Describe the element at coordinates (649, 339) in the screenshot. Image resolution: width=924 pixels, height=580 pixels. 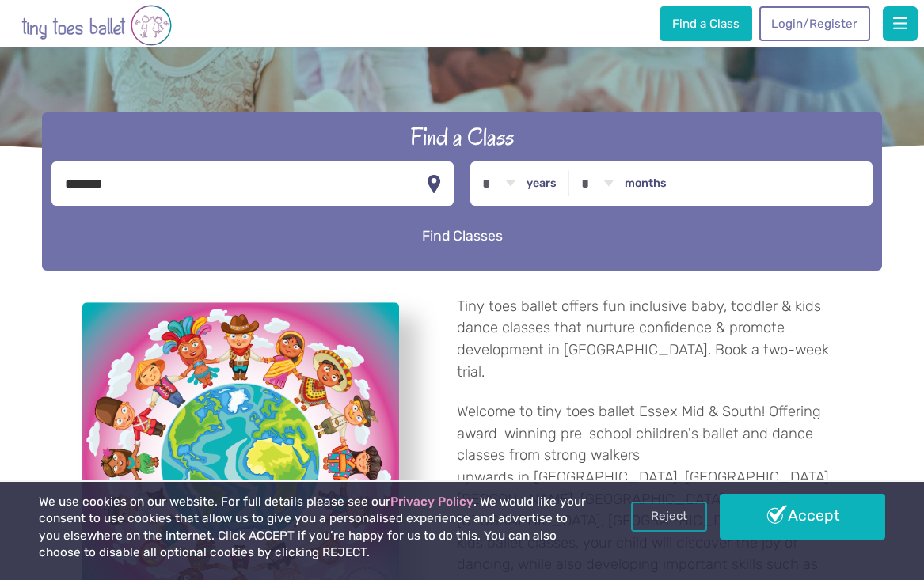
I see `p: Tiny toes ballet offers fun inclusive baby, toddler & kids dance classes that nurture confidence ...` at that location.